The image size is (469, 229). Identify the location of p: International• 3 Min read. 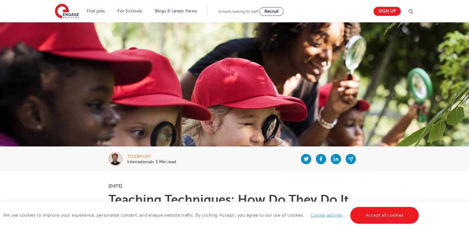
(152, 162).